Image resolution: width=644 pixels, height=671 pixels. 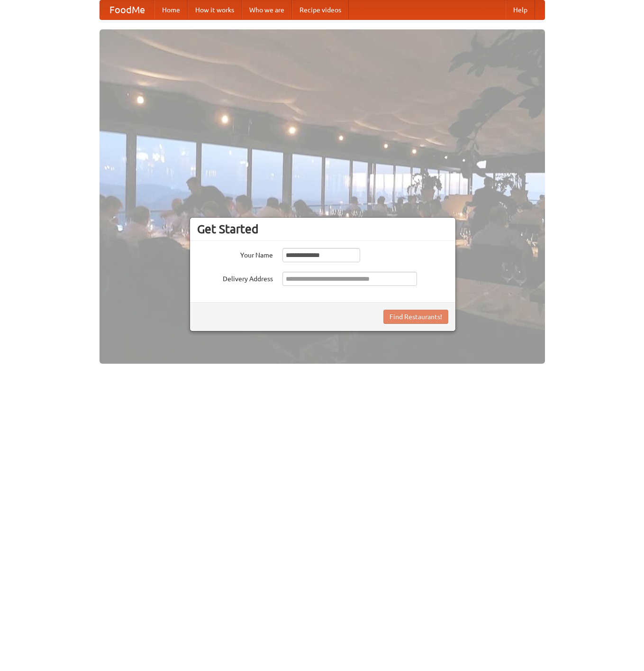 What do you see at coordinates (235, 277) in the screenshot?
I see `label: Delivery Address` at bounding box center [235, 277].